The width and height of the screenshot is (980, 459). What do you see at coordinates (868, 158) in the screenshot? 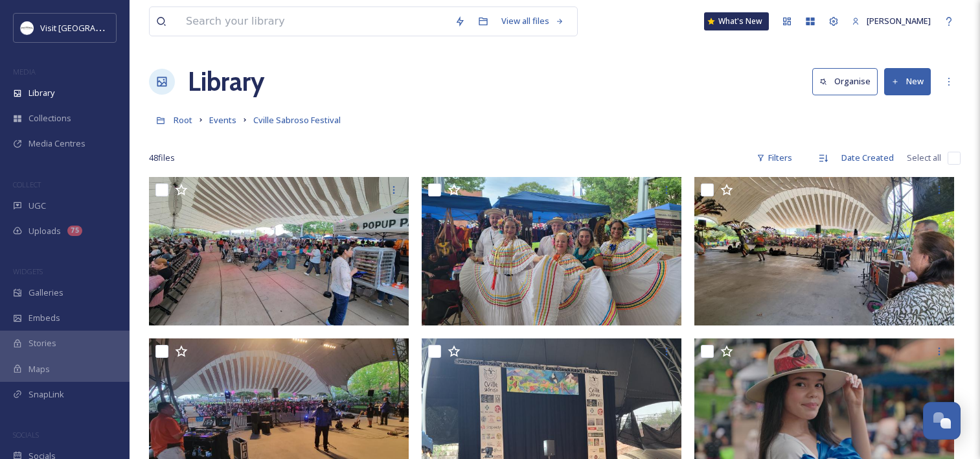
I see `div: Date Created` at bounding box center [868, 158].